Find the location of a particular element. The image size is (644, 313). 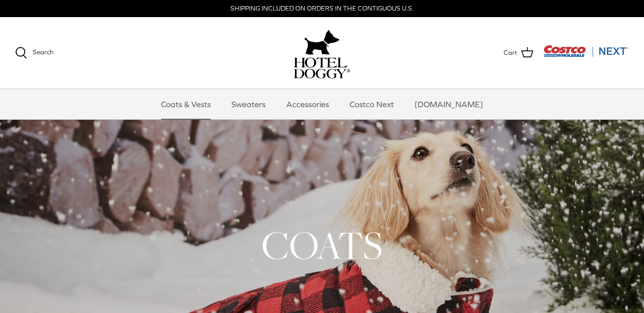

span: Cart is located at coordinates (510, 53).